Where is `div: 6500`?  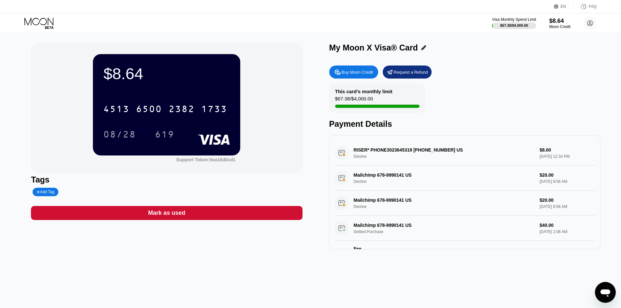
div: 6500 is located at coordinates (149, 110).